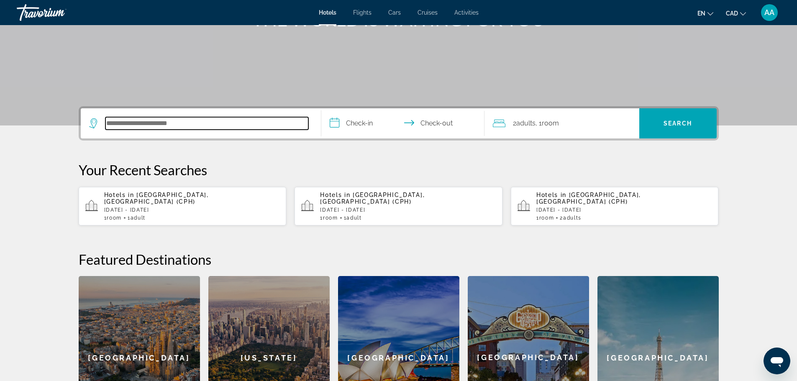 The height and width of the screenshot is (381, 797). What do you see at coordinates (394, 13) in the screenshot?
I see `a: Cars` at bounding box center [394, 13].